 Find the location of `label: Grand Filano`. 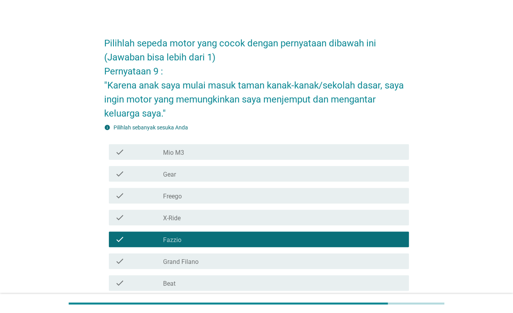

label: Grand Filano is located at coordinates (180, 262).